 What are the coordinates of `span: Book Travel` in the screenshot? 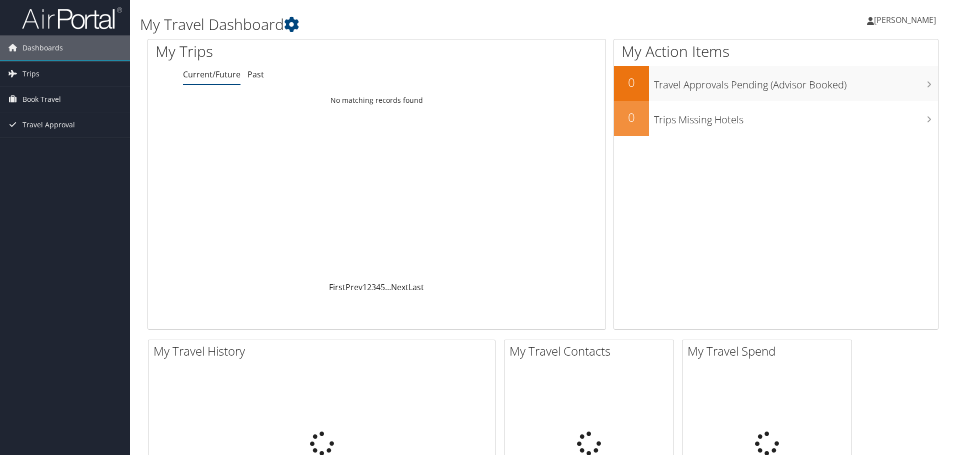 It's located at (41, 99).